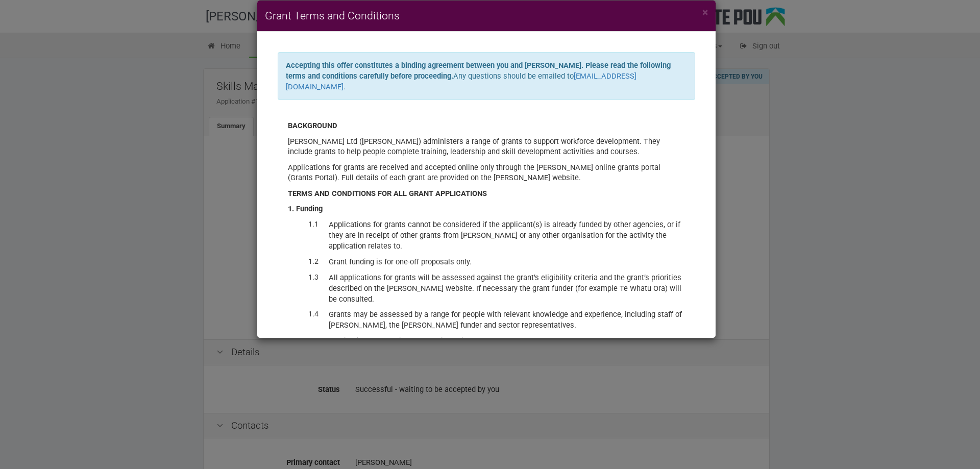 This screenshot has height=469, width=980. I want to click on div: Any questions should be emailed to ., so click(486, 76).